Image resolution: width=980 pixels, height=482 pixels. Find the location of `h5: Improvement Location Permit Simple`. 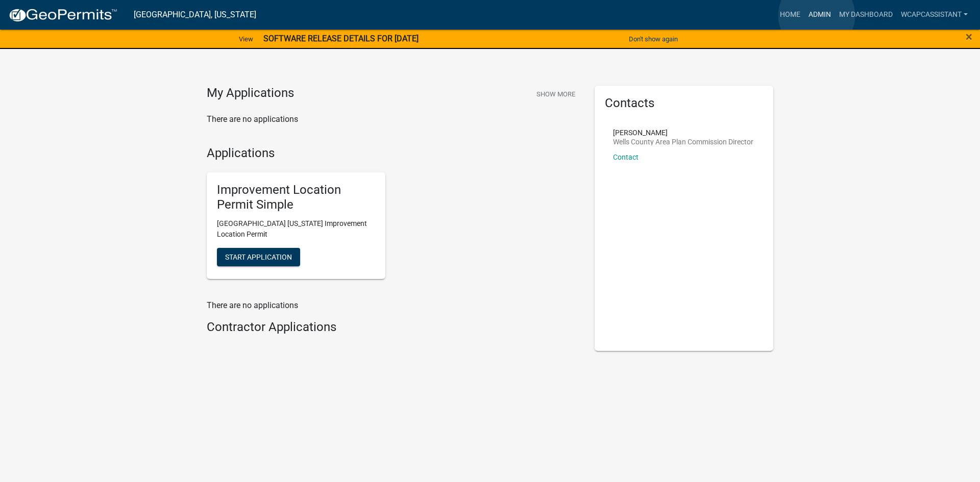

h5: Improvement Location Permit Simple is located at coordinates (296, 198).